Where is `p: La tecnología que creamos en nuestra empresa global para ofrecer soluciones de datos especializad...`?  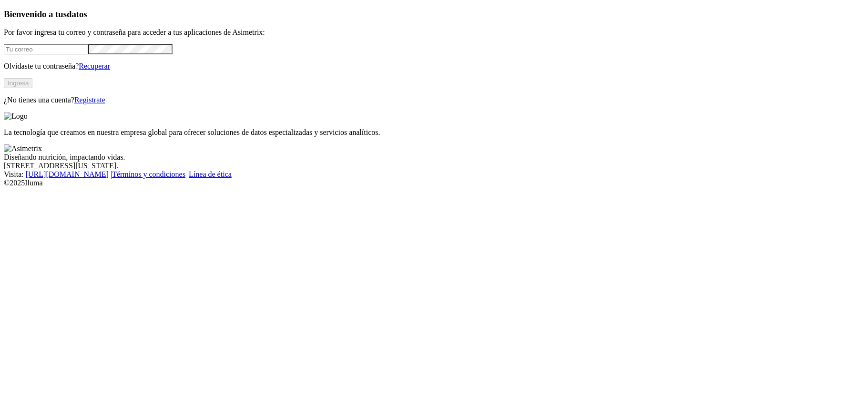
p: La tecnología que creamos en nuestra empresa global para ofrecer soluciones de datos especializad... is located at coordinates (434, 133).